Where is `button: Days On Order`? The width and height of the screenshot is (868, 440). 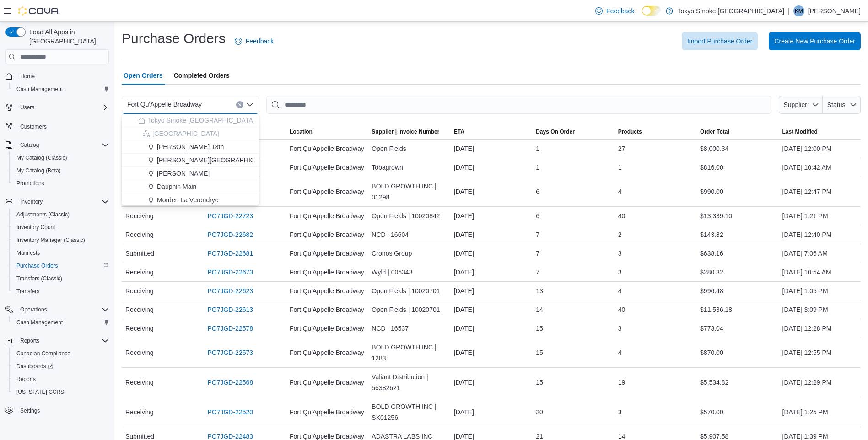
button: Days On Order is located at coordinates (573, 131).